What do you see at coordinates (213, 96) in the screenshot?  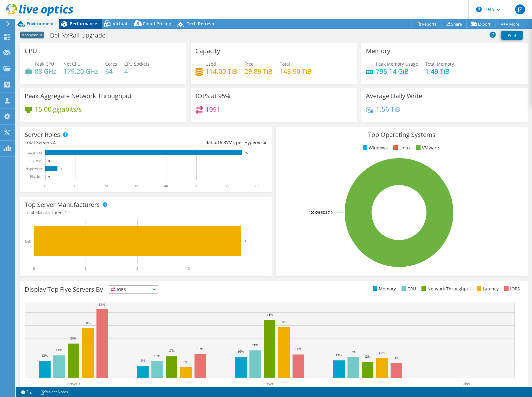 I see `h3: IOPS at 95%` at bounding box center [213, 96].